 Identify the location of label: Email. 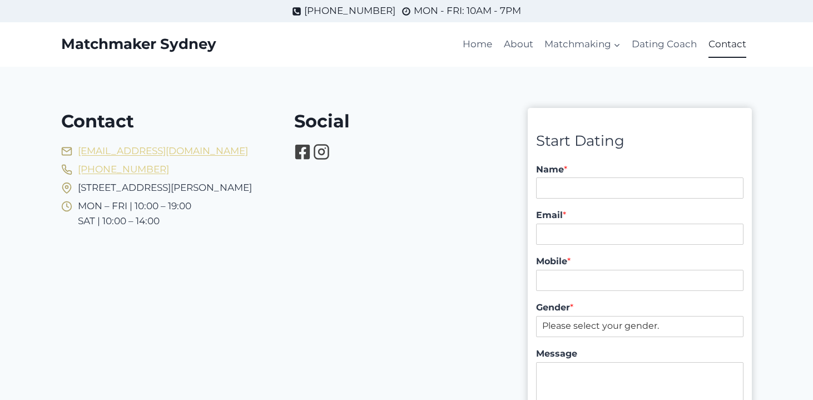
(639, 215).